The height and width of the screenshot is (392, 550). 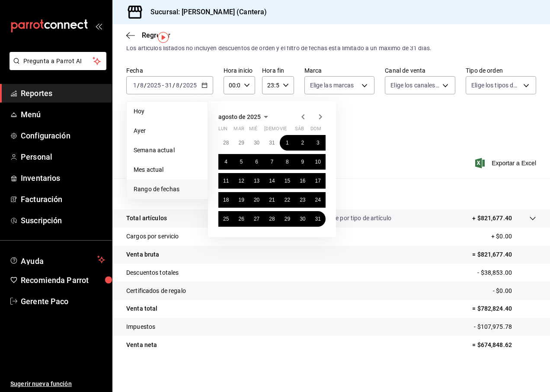 What do you see at coordinates (299, 130) in the screenshot?
I see `abbr: sábado` at bounding box center [299, 130].